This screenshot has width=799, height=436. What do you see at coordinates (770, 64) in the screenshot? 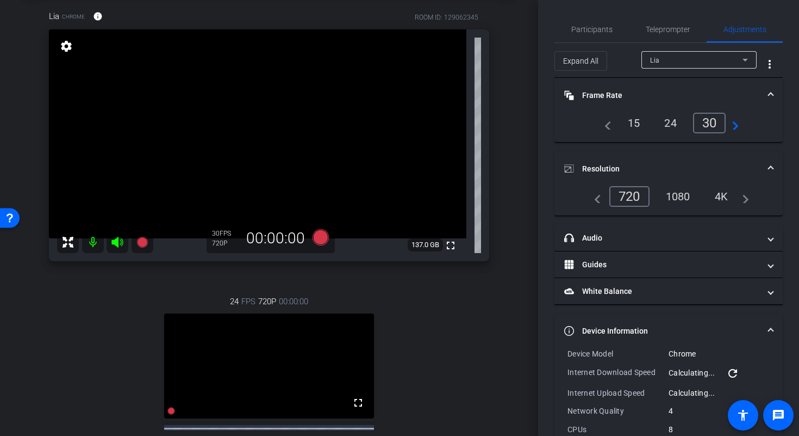
I see `button: More Options for Adjustments Panel` at bounding box center [770, 64].